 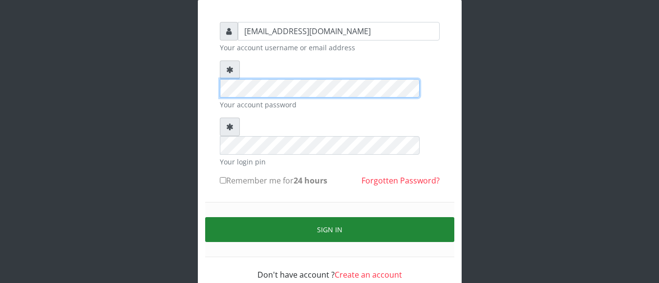 I want to click on input: Remember me for24 hours, so click(x=223, y=180).